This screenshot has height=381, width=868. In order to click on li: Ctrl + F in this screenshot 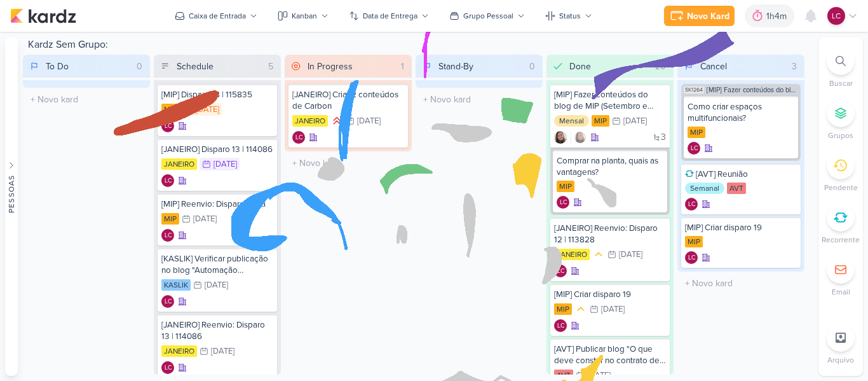, I will do `click(840, 68)`.